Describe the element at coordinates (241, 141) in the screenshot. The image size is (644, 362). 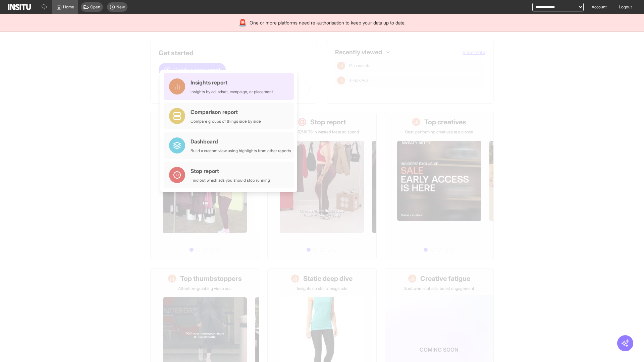
I see `div: Dashboard` at that location.